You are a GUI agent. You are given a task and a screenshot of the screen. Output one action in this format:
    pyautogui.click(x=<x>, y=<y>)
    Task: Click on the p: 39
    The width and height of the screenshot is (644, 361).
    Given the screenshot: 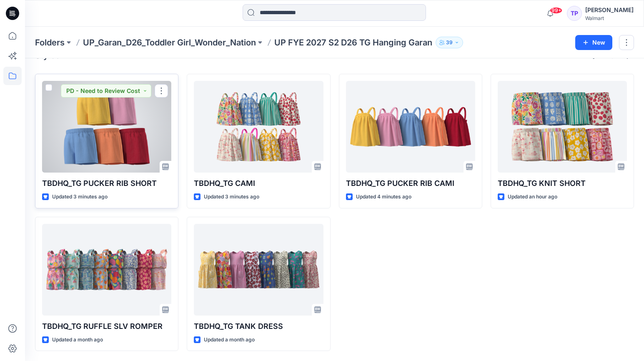 What is the action you would take?
    pyautogui.click(x=449, y=42)
    